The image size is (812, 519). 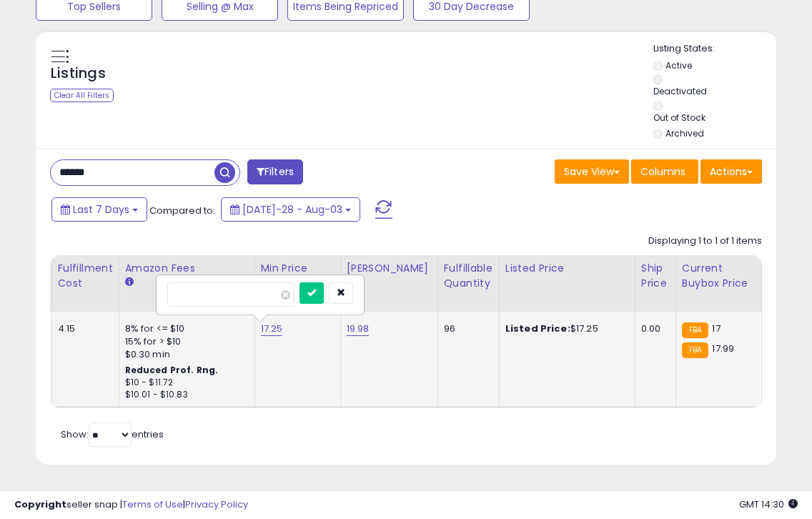 I want to click on div: 0.00, so click(x=652, y=329).